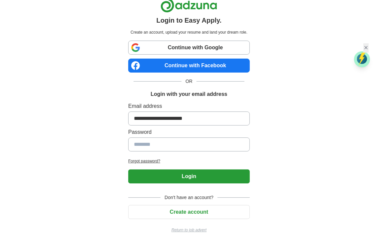  What do you see at coordinates (189, 66) in the screenshot?
I see `a: Continue with Facebook` at bounding box center [189, 66].